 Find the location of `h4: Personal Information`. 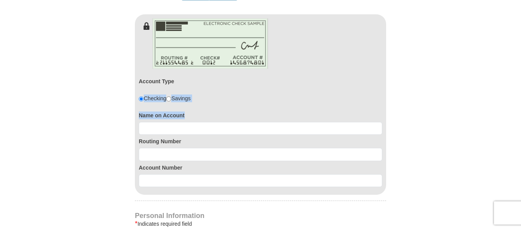

h4: Personal Information is located at coordinates (261, 215).